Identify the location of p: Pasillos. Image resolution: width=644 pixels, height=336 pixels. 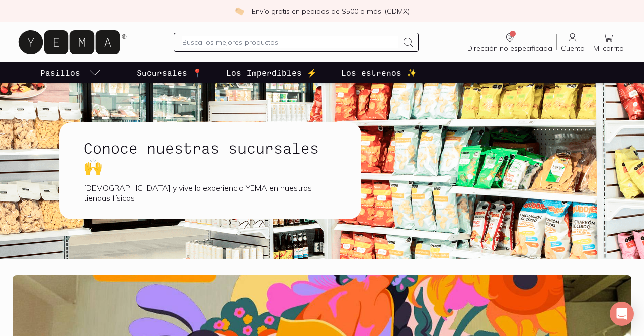
(61, 72).